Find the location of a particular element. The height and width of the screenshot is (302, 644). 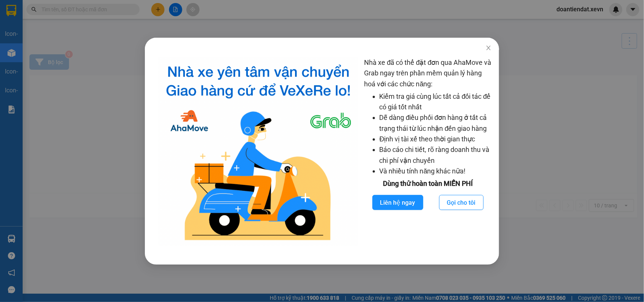

button: Liên hệ ngay is located at coordinates (398, 202).